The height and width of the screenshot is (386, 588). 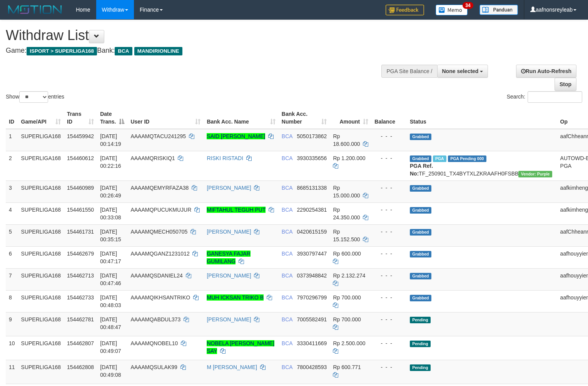 What do you see at coordinates (235, 298) in the screenshot?
I see `a: MUH ICKSAN TRIKO B` at bounding box center [235, 298].